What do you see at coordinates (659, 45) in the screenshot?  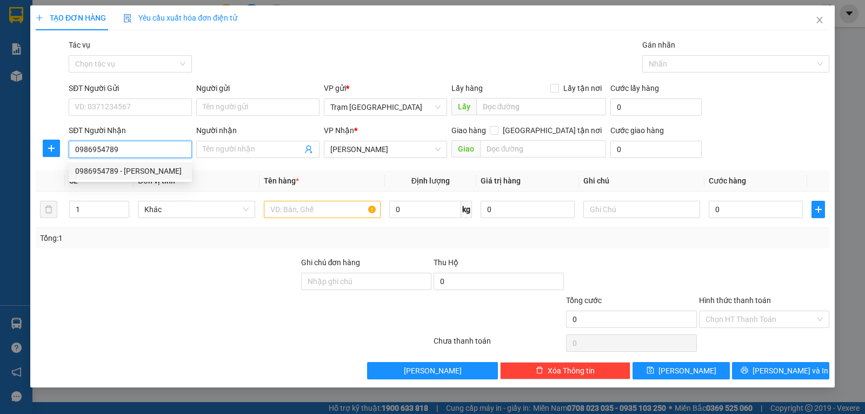 I see `label: Gán nhãn` at bounding box center [659, 45].